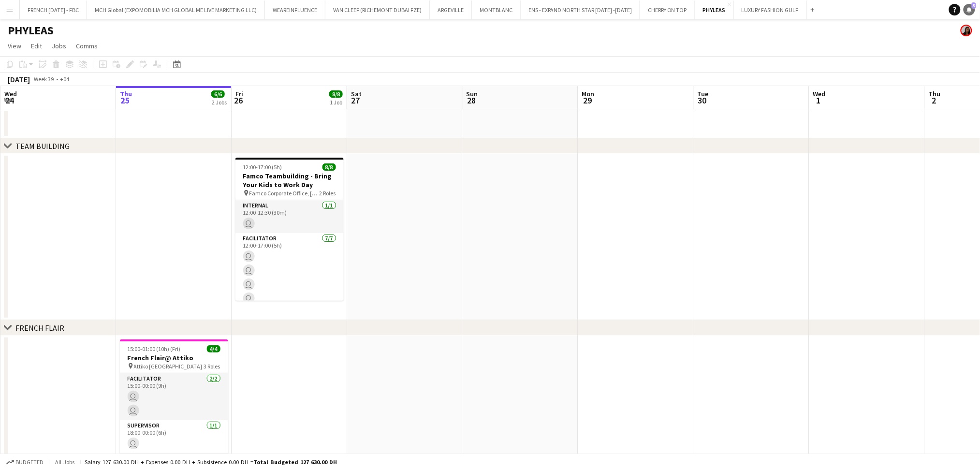 This screenshot has height=470, width=980. I want to click on span: 12:00-17:00 (5h), so click(262, 167).